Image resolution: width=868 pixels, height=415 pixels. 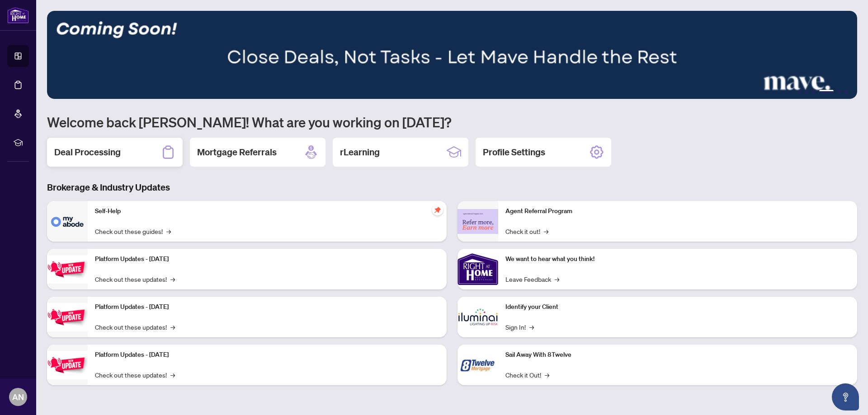 I want to click on a: Sign In!→, so click(x=519, y=327).